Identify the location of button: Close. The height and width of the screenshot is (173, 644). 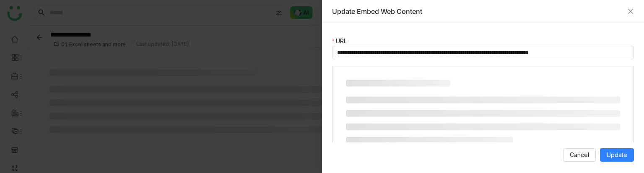
(630, 12).